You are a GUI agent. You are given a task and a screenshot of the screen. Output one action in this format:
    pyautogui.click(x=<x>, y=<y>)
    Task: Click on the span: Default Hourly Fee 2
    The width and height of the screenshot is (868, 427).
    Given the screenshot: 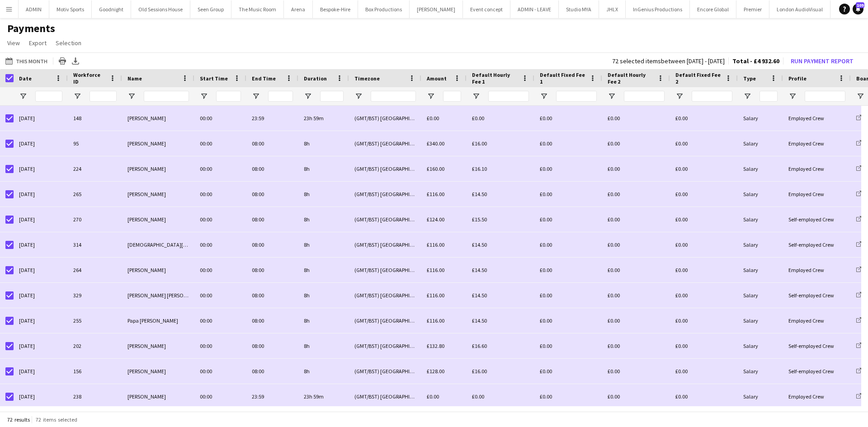 What is the action you would take?
    pyautogui.click(x=630, y=78)
    